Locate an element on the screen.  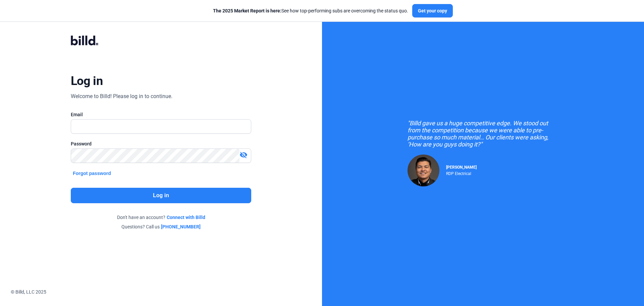
button: Forgot password is located at coordinates (92, 174).